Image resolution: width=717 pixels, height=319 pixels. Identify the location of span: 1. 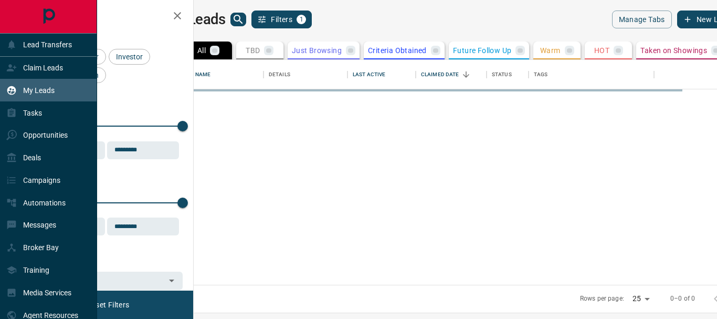
(301, 19).